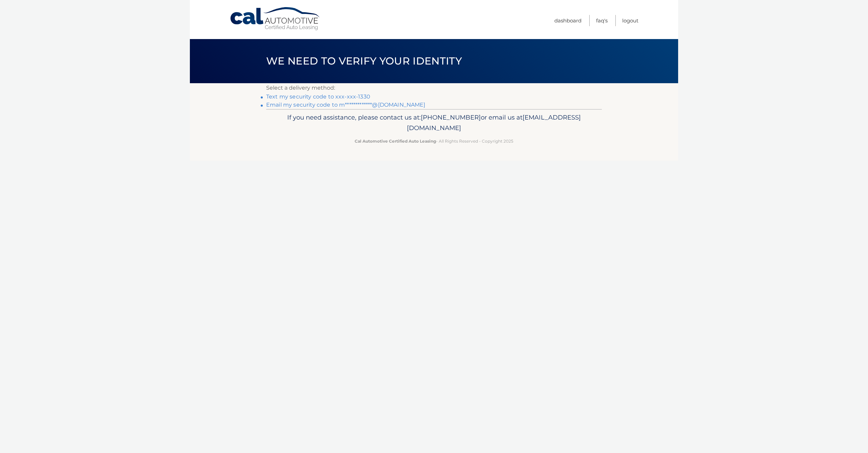  Describe the element at coordinates (602, 20) in the screenshot. I see `a: FAQ's` at that location.